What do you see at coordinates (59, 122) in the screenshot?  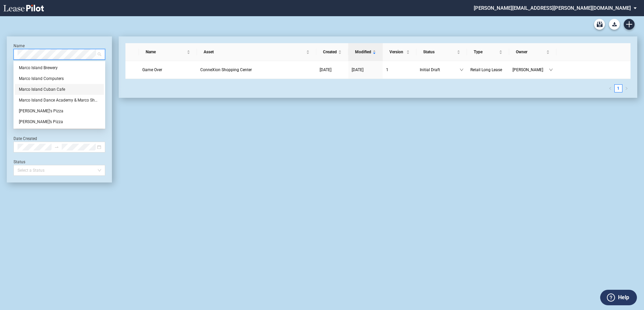 I see `div: Marco’s Pizza` at bounding box center [59, 122].